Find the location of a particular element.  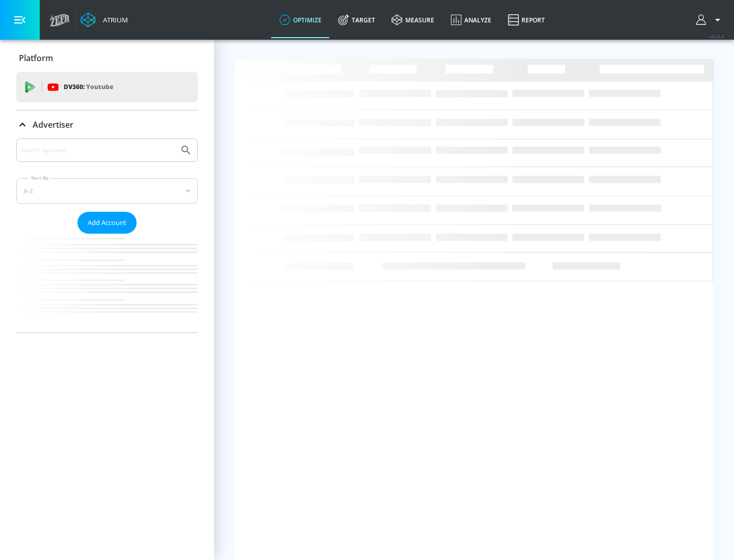

input: Search by name is located at coordinates (98, 150).